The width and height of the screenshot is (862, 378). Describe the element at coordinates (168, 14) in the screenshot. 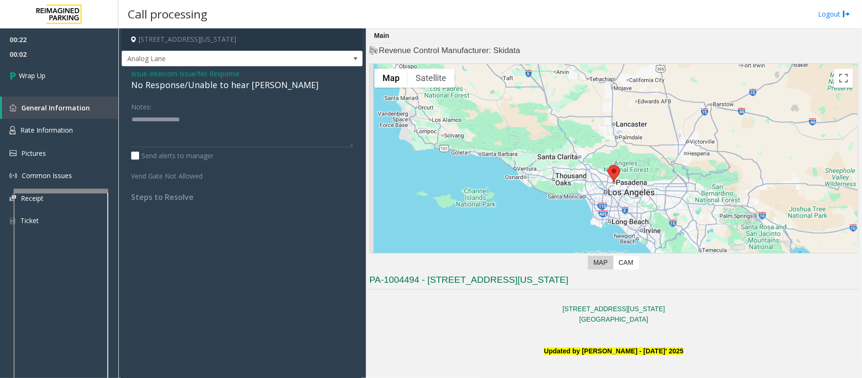

I see `h3: Call processing` at that location.